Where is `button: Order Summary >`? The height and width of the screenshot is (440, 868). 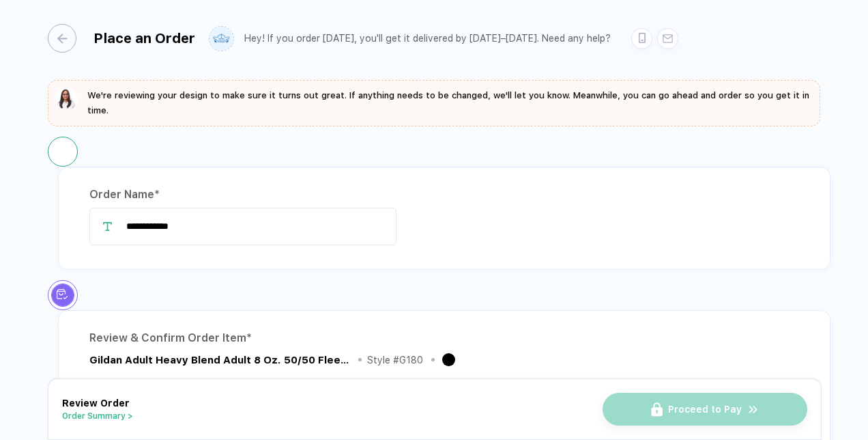
button: Order Summary > is located at coordinates (98, 416).